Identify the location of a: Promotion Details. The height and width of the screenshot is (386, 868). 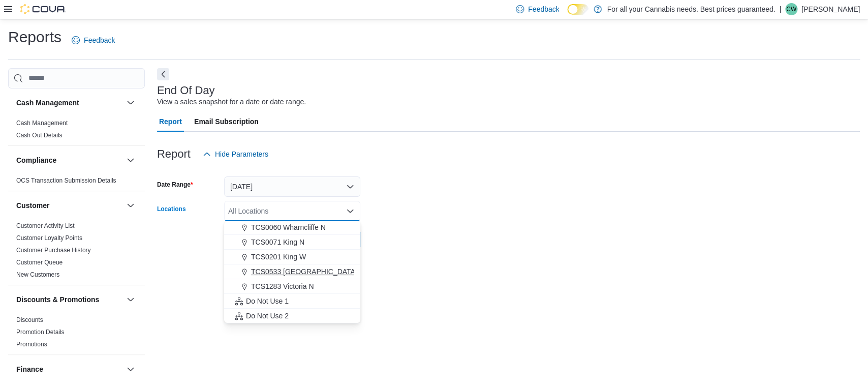
(40, 332).